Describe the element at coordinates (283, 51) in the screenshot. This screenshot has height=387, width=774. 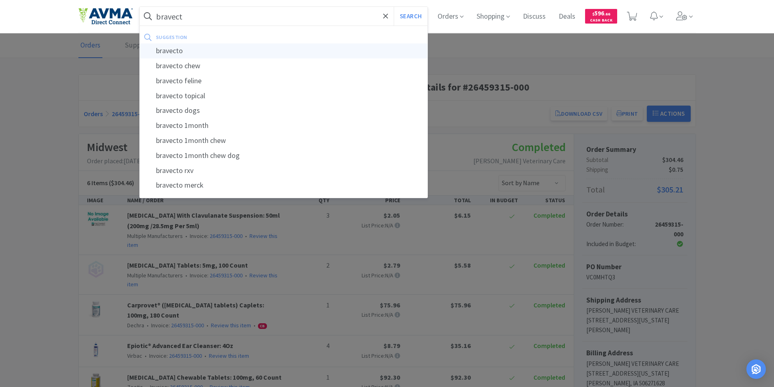
I see `div: bravecto` at that location.